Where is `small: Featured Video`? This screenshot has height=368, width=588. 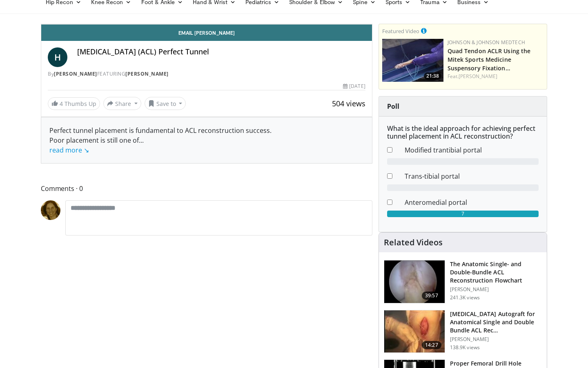 small: Featured Video is located at coordinates (401, 31).